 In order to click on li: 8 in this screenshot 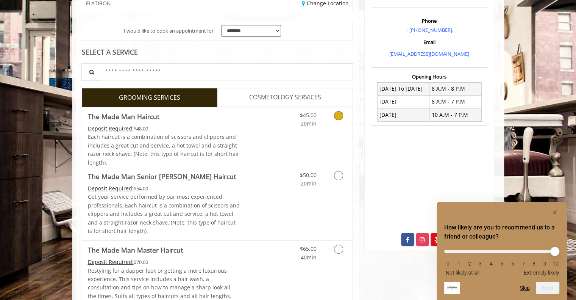, I will do `click(534, 263)`.